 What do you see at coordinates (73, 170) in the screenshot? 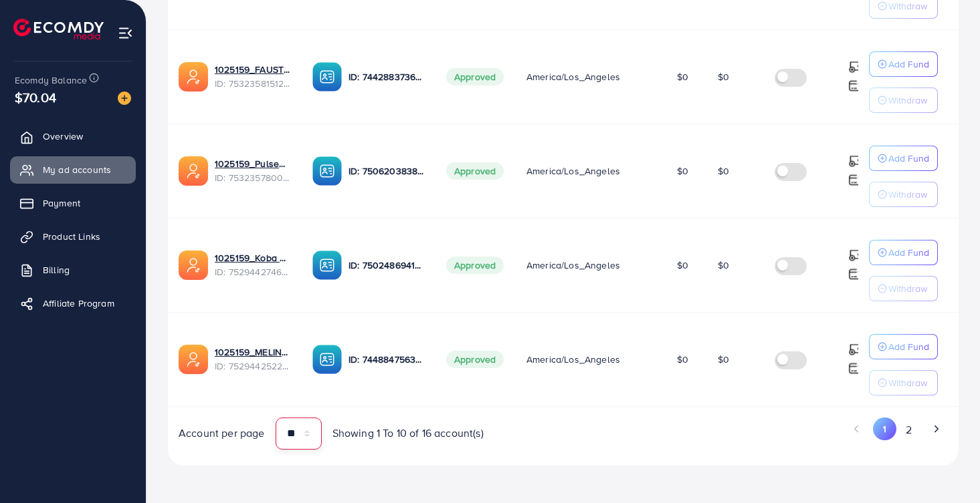
I see `a: My ad accounts` at bounding box center [73, 170].